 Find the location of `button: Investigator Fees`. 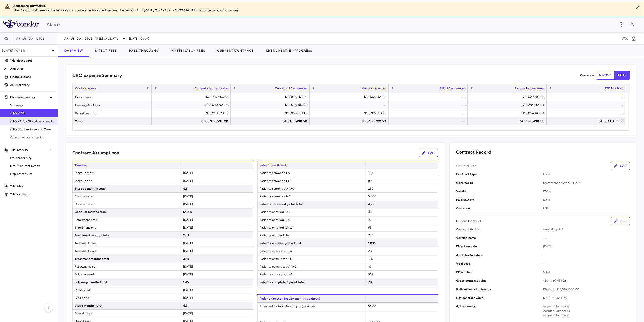

button: Investigator Fees is located at coordinates (188, 50).